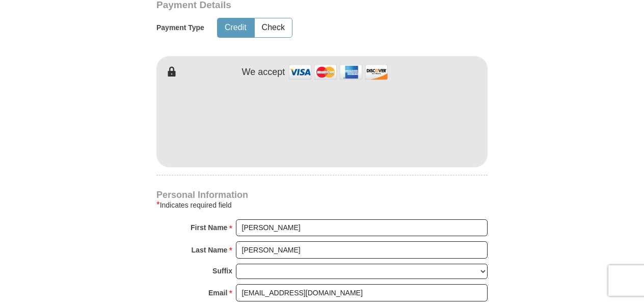 The width and height of the screenshot is (644, 303). I want to click on strong: Last Name, so click(209, 250).